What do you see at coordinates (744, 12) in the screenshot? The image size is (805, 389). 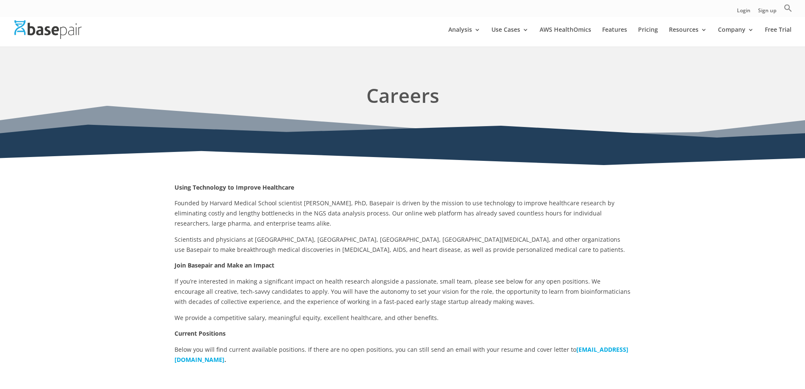 I see `a: Login` at bounding box center [744, 12].